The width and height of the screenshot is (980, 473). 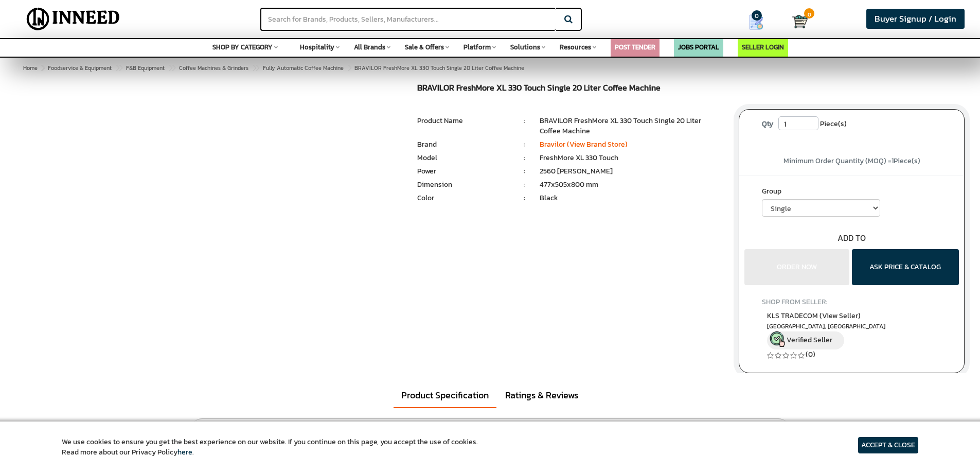 What do you see at coordinates (575, 47) in the screenshot?
I see `span: Resources` at bounding box center [575, 47].